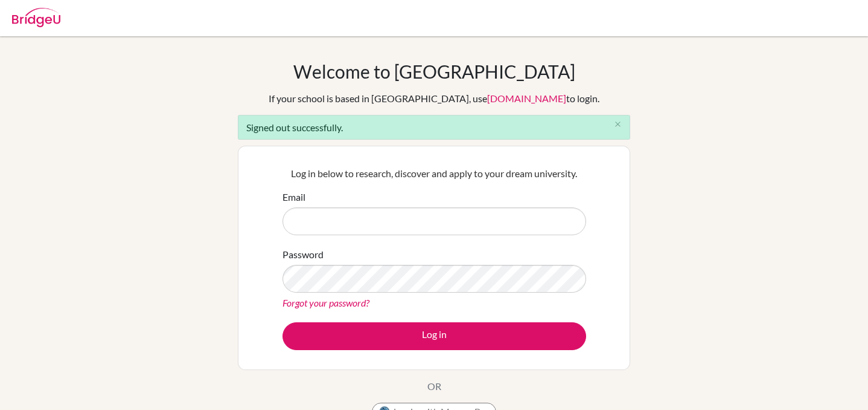 The height and width of the screenshot is (410, 868). What do you see at coordinates (303, 254) in the screenshot?
I see `label: Password` at bounding box center [303, 254].